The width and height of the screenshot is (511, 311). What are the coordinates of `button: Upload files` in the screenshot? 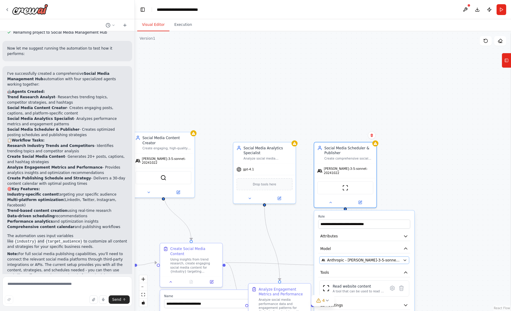 It's located at (94, 300).